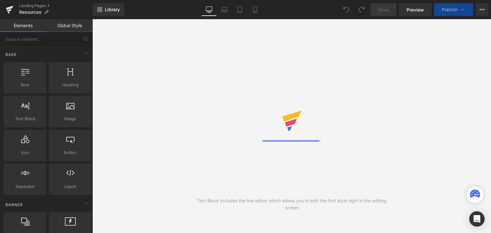 This screenshot has height=233, width=491. I want to click on button: More, so click(482, 10).